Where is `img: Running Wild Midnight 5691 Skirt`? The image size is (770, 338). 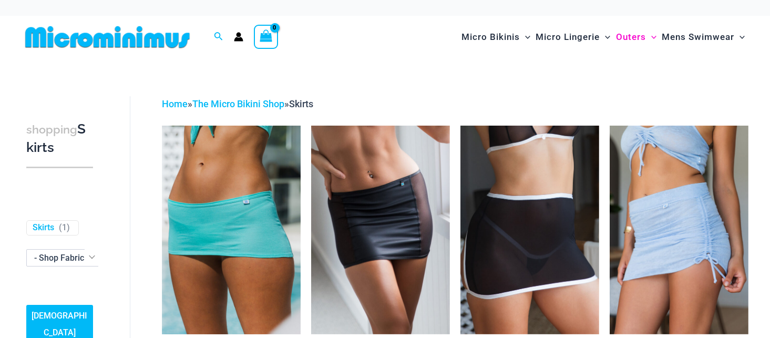
img: Running Wild Midnight 5691 Skirt is located at coordinates (380, 230).